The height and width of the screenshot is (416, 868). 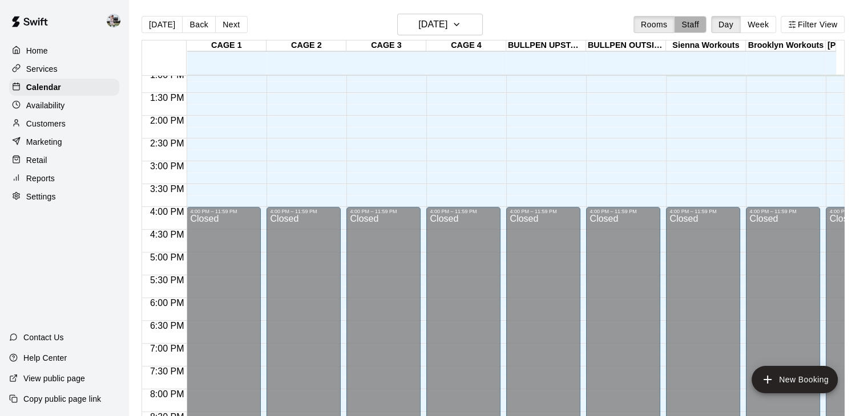 I want to click on a: Home, so click(x=64, y=51).